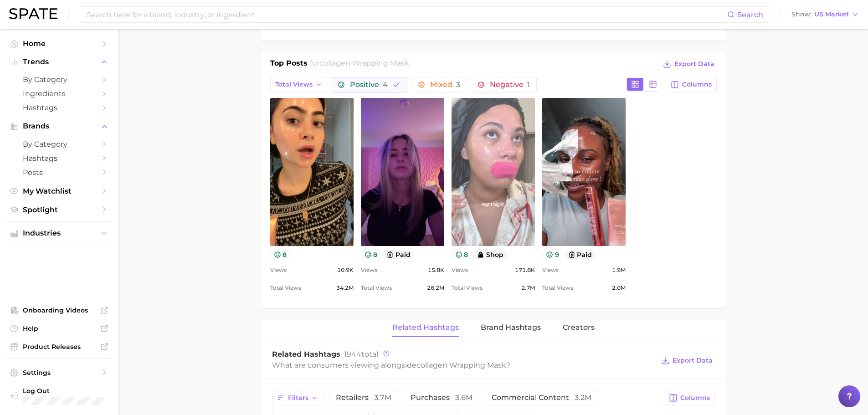 The image size is (868, 415). Describe the element at coordinates (344, 288) in the screenshot. I see `span: 34.2m` at that location.